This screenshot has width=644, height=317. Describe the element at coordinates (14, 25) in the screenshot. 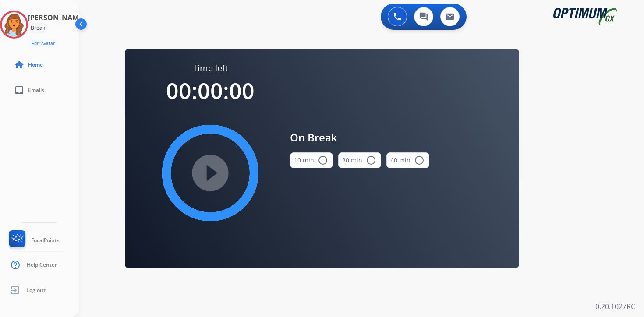

I see `img: avatar` at that location.